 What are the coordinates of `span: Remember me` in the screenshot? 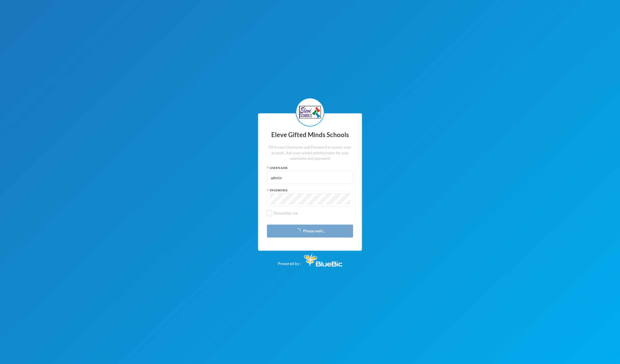 It's located at (286, 213).